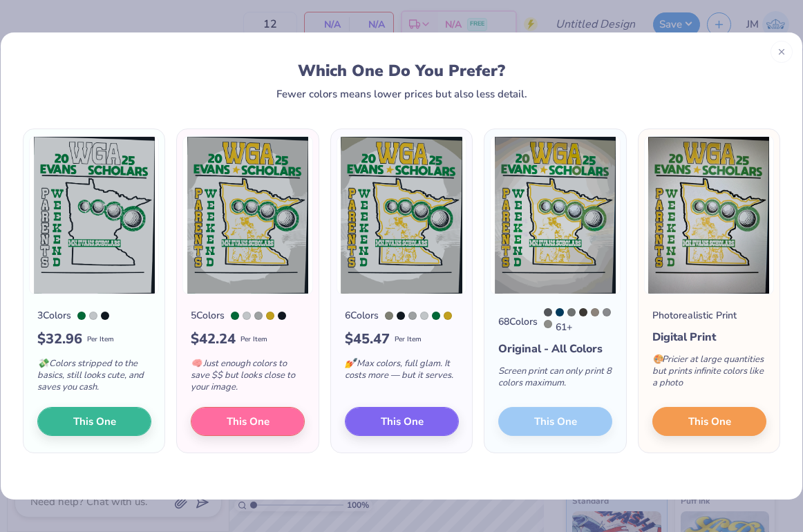  Describe the element at coordinates (60, 339) in the screenshot. I see `span: $ 32.96` at that location.